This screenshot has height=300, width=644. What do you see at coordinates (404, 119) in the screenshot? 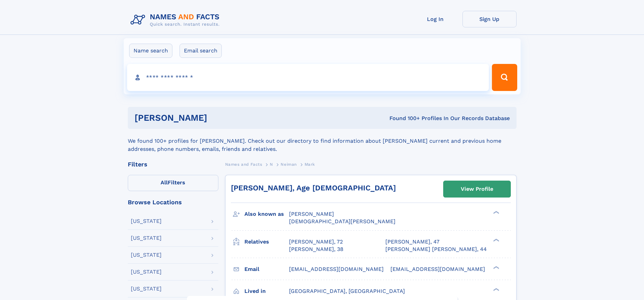
I see `div: Found 100+ Profiles In Our Records Database` at bounding box center [404, 119].